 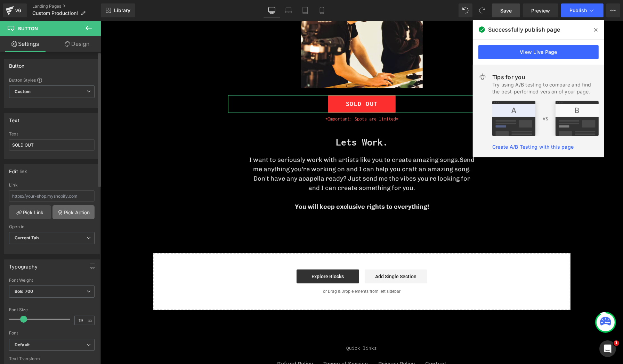 I want to click on a: Preview, so click(x=541, y=11).